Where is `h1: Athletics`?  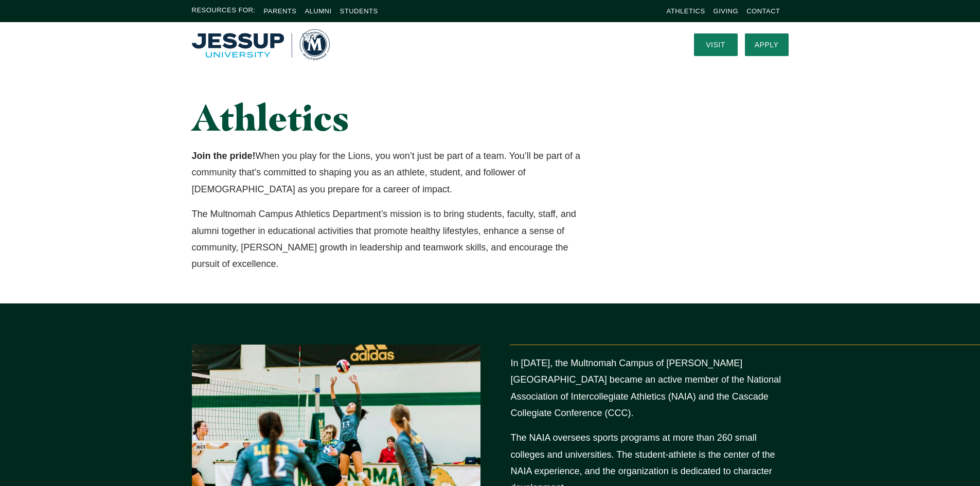 h1: Athletics is located at coordinates (387, 117).